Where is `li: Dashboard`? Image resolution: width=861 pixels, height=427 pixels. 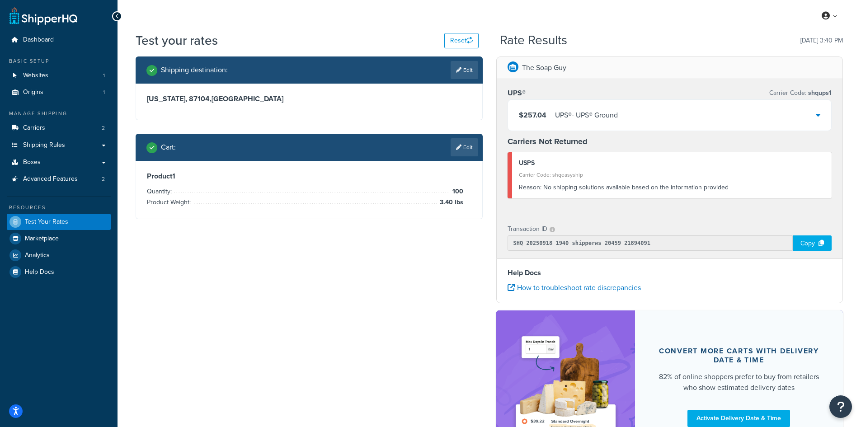 li: Dashboard is located at coordinates (59, 40).